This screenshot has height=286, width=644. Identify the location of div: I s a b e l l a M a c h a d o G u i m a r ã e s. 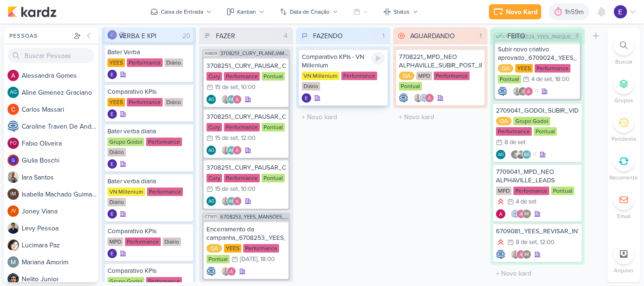
(60, 194).